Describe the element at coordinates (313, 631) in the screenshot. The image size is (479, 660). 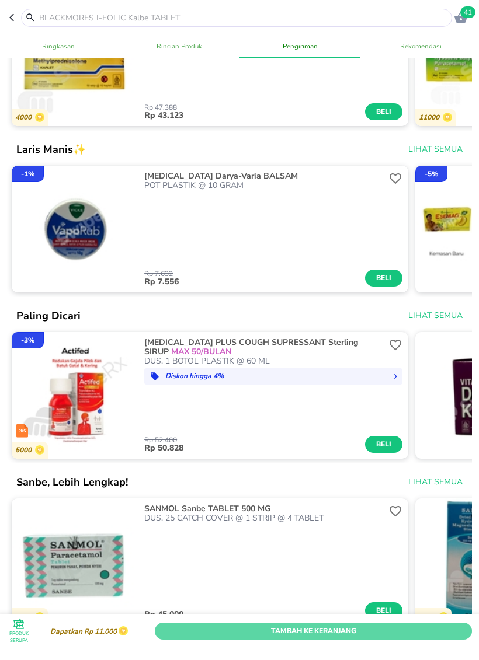
I see `button: Tambah Ke Keranjang` at that location.